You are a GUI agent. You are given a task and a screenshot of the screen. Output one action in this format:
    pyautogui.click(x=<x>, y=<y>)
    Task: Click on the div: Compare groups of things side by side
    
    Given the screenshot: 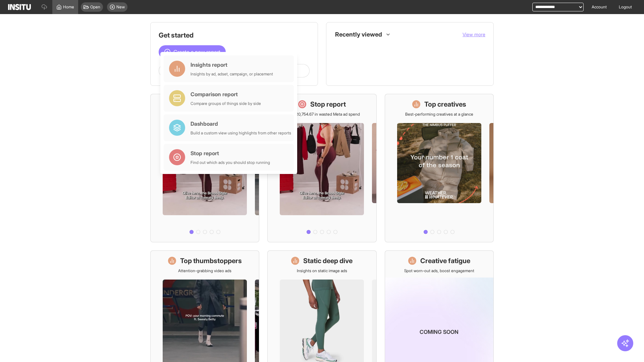 What is the action you would take?
    pyautogui.click(x=226, y=104)
    